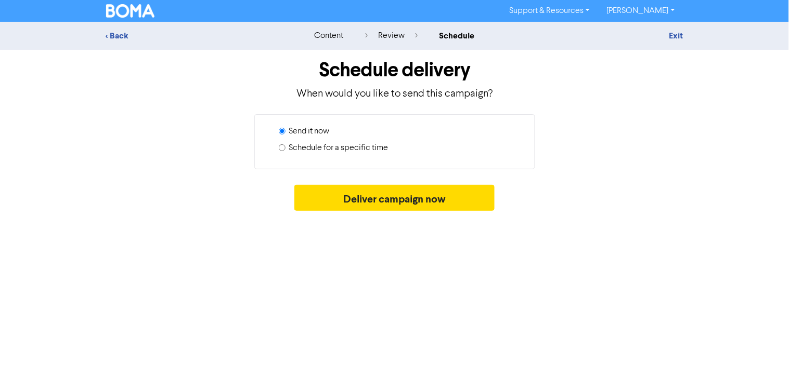 Image resolution: width=789 pixels, height=365 pixels. I want to click on label: Schedule for a specific time, so click(338, 148).